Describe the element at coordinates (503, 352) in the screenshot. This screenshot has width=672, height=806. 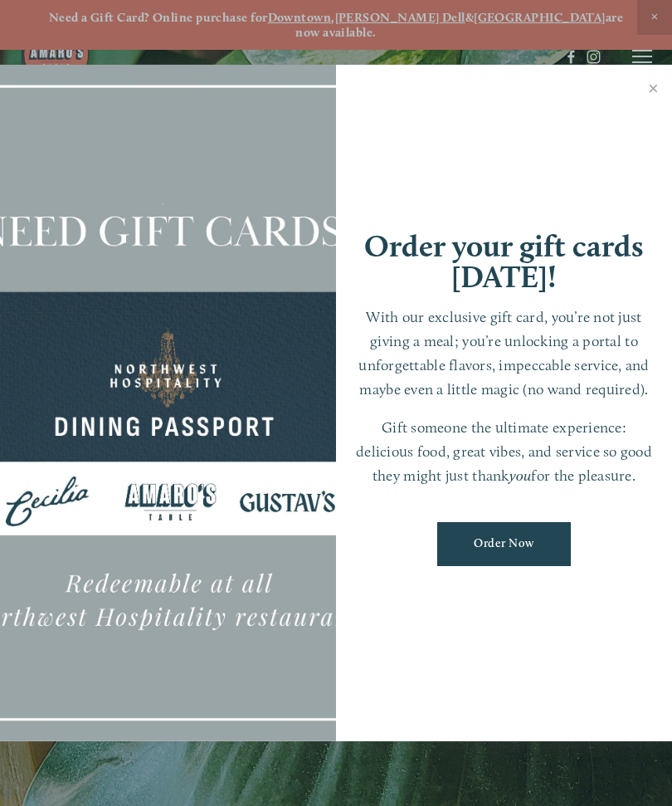
I see `p: With our exclusive gift card, you’re not just giving a meal; you’re unlocking a portal to unforge...` at that location.